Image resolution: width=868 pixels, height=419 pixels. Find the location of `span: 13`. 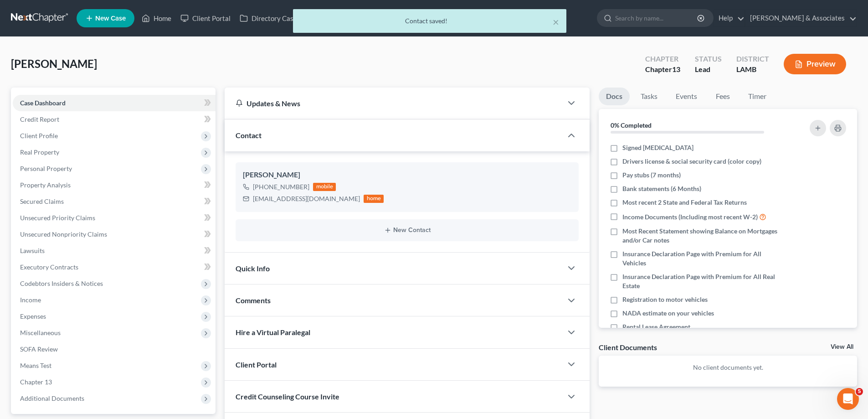

span: 13 is located at coordinates (676, 69).